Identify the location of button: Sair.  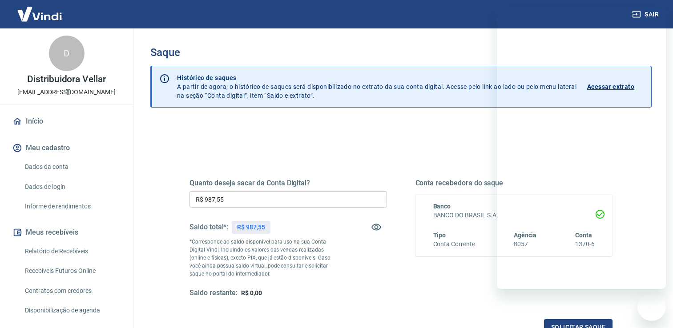
(646, 14).